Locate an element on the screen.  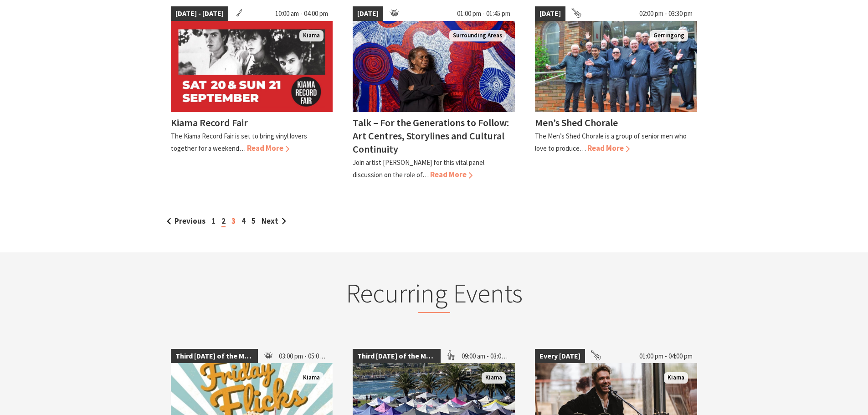
a: 3 is located at coordinates (233, 221).